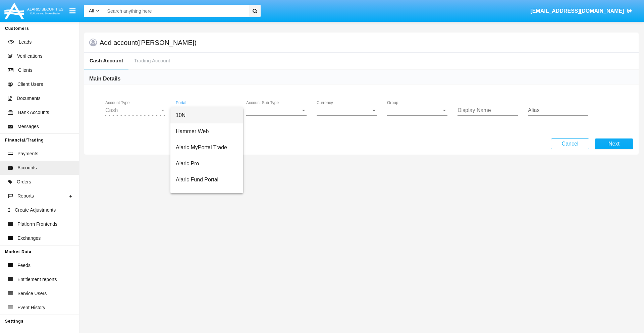  I want to click on span: 10N Wealth, so click(207, 196).